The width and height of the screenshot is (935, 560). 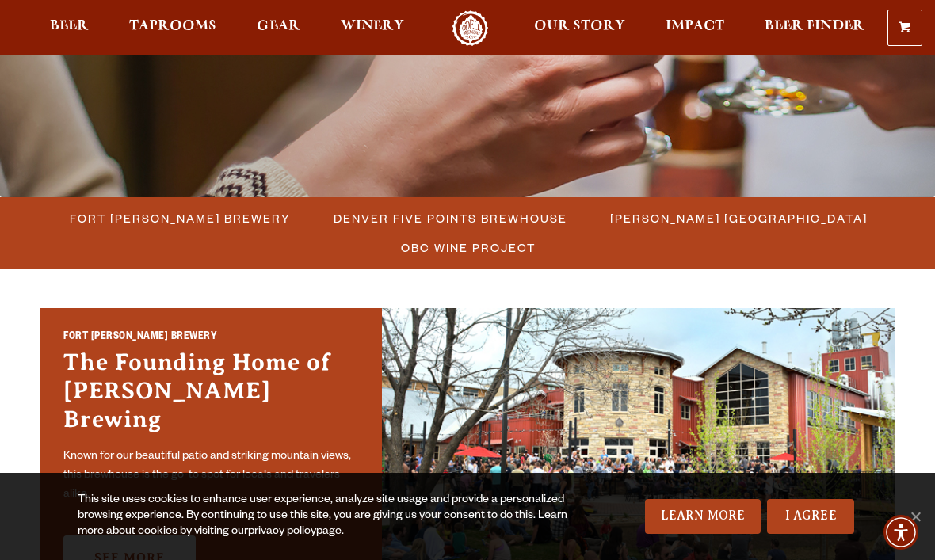 What do you see at coordinates (449, 218) in the screenshot?
I see `a: Denver Five Points Brewhouse` at bounding box center [449, 218].